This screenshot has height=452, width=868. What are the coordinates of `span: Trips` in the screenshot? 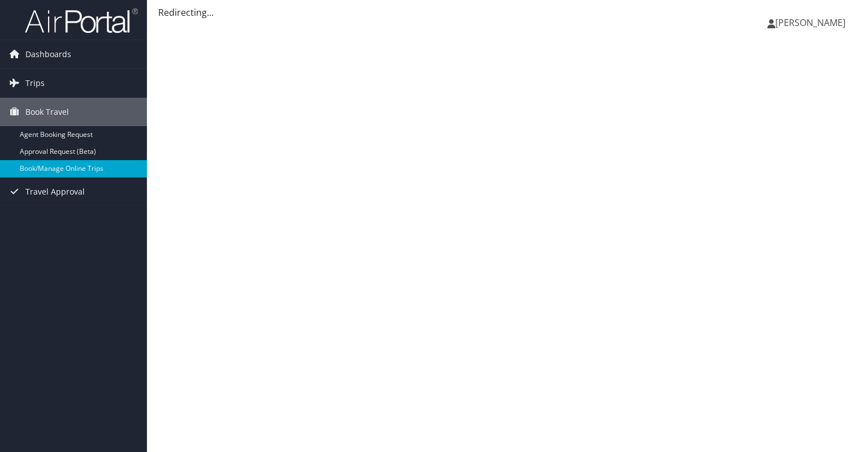 It's located at (35, 83).